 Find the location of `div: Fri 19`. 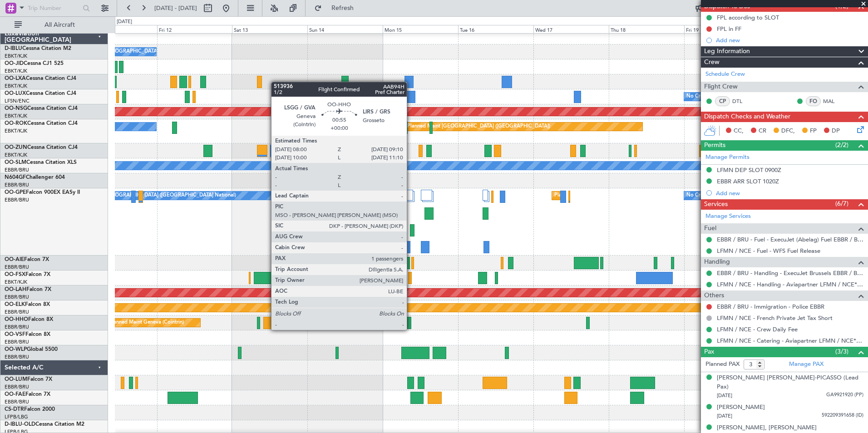

div: Fri 19 is located at coordinates (722, 29).